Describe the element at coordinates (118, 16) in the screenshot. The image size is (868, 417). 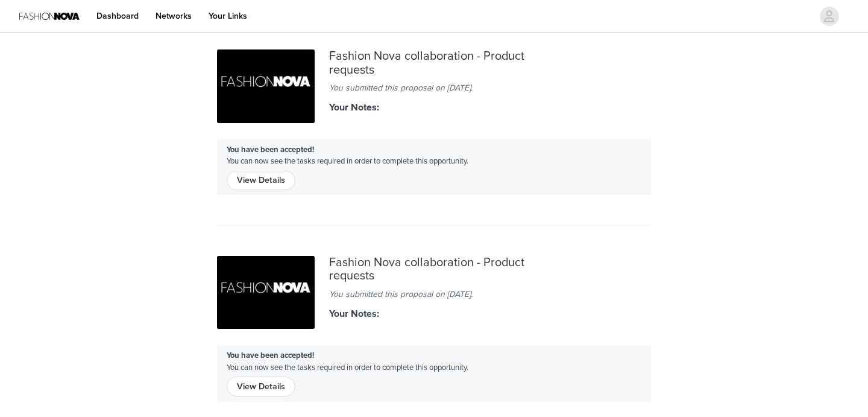
I see `a: Dashboard` at that location.